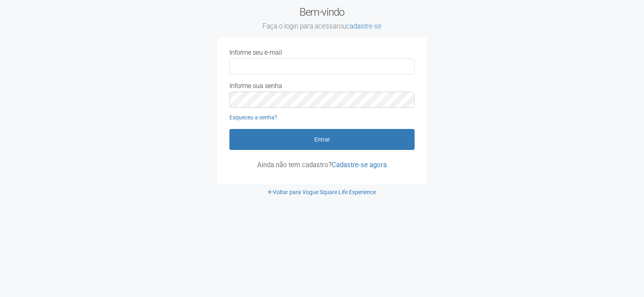 The width and height of the screenshot is (644, 297). I want to click on a: Cadastre-se agora, so click(359, 165).